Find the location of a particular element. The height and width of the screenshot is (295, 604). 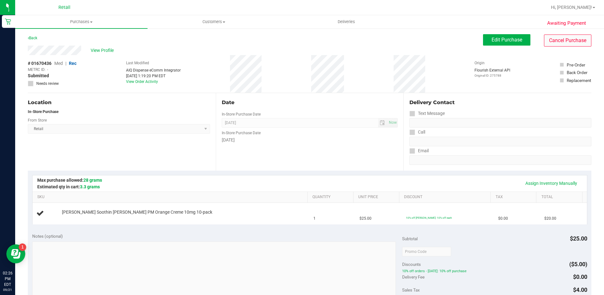

div: Back Order is located at coordinates (578, 72).